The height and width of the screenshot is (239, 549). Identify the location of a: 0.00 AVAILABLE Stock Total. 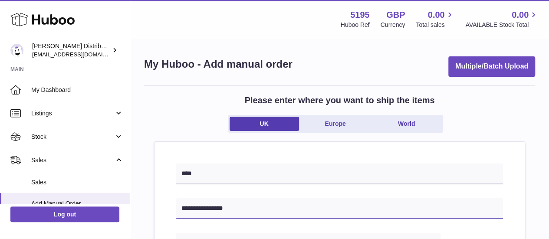
(501, 19).